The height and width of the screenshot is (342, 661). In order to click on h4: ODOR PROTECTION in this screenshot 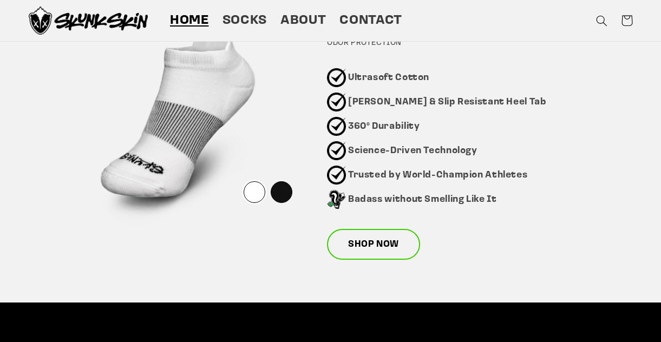, I will do `click(475, 43)`.